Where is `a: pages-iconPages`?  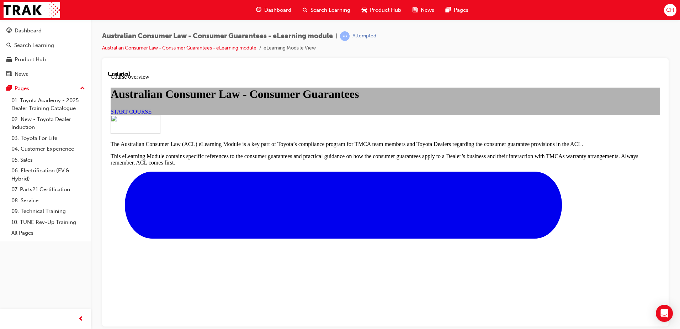
a: pages-iconPages is located at coordinates (457, 10).